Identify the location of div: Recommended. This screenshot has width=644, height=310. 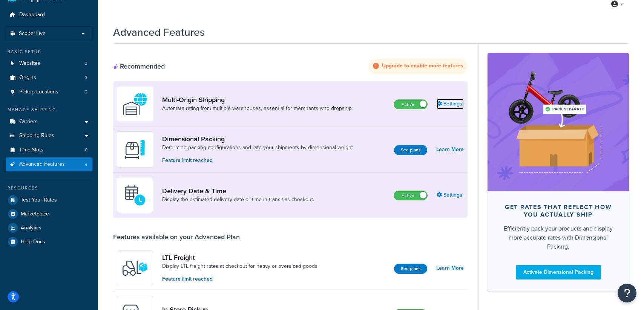
(139, 66).